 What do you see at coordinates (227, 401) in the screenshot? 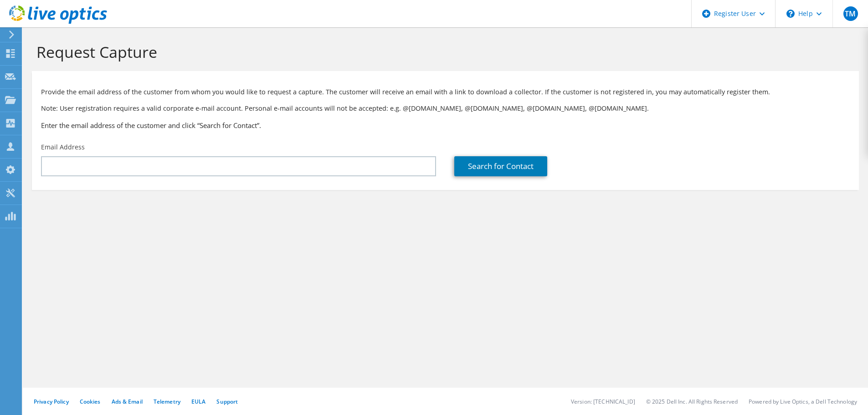
I see `a: Support` at bounding box center [227, 401].